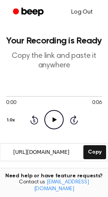  Describe the element at coordinates (11, 103) in the screenshot. I see `span: 0:00` at that location.